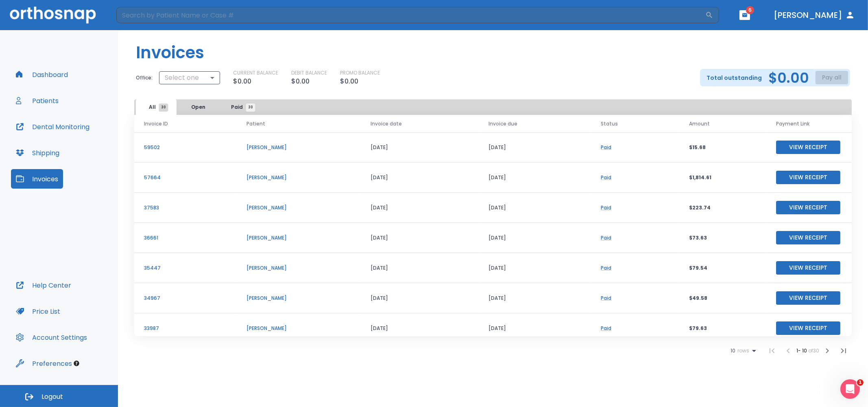 This screenshot has height=407, width=868. What do you see at coordinates (43, 285) in the screenshot?
I see `a: Help Center` at bounding box center [43, 285].